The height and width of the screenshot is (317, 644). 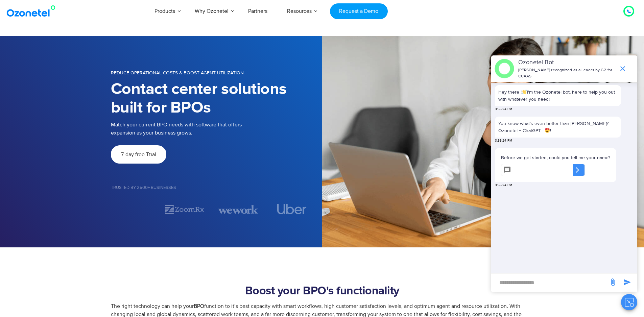 What do you see at coordinates (183, 129) in the screenshot?
I see `p: Match your current BPO needs with software that offers expansion as your business grows.` at bounding box center [183, 129].